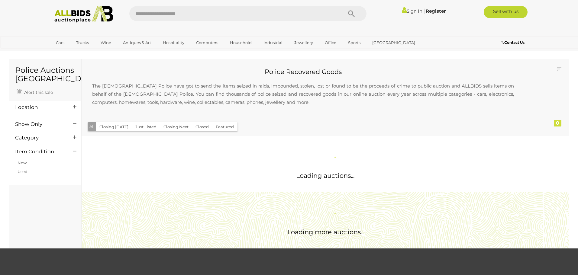 The image size is (578, 275). I want to click on a: Jewellery, so click(303, 43).